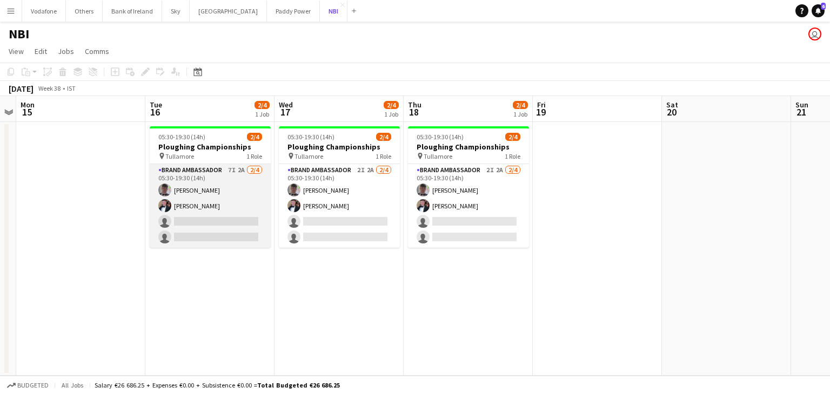  I want to click on a: View, so click(16, 51).